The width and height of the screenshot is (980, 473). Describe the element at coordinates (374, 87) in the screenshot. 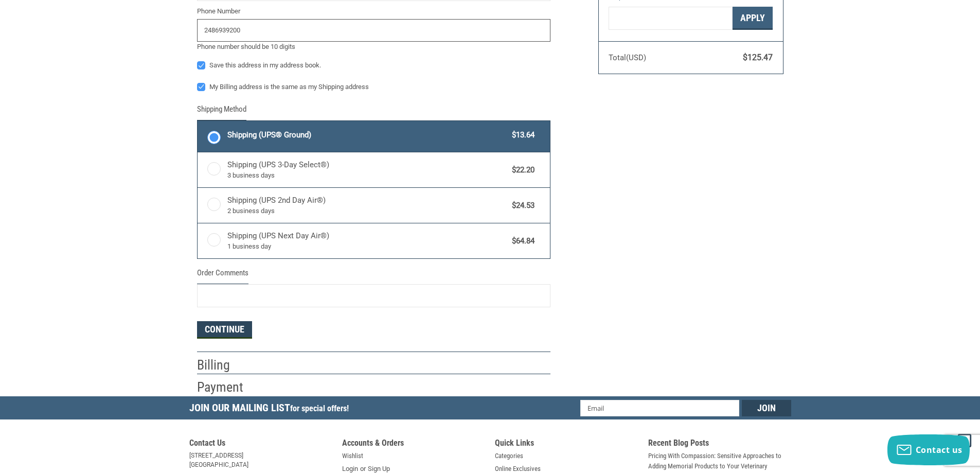

I see `label: My Billing address is the same as my Shipping address` at that location.